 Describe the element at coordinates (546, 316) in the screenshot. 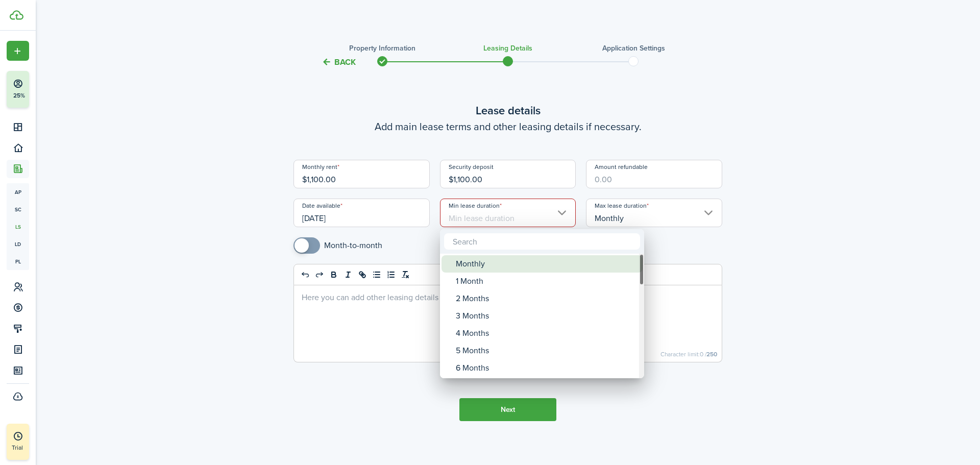

I see `div: 3 Months` at that location.